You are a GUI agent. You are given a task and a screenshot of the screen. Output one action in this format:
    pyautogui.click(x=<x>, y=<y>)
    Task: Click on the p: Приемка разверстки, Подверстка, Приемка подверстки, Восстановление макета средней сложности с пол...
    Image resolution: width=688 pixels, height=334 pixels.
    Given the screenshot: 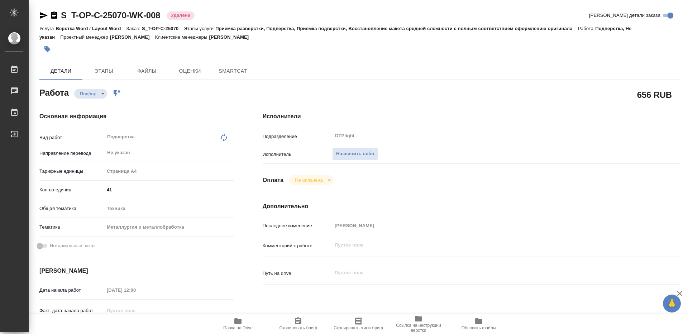 What is the action you would take?
    pyautogui.click(x=396, y=28)
    